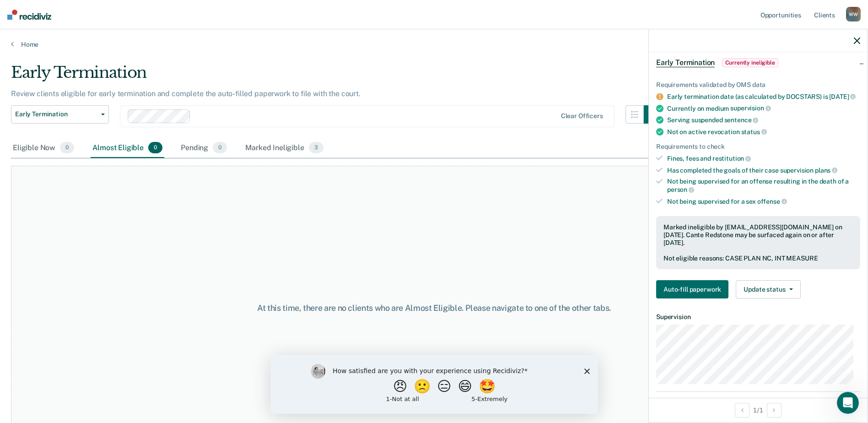 This screenshot has width=868, height=423. What do you see at coordinates (692, 289) in the screenshot?
I see `button: Auto-fill paperwork` at bounding box center [692, 289].